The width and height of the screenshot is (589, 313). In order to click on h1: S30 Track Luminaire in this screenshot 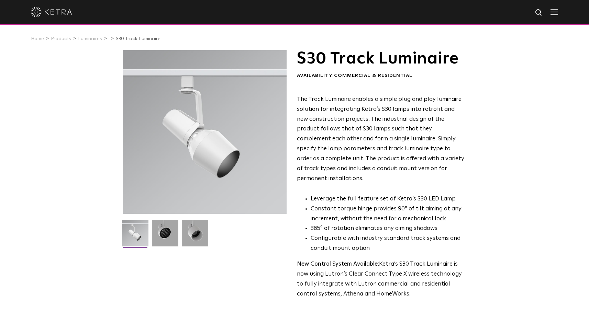, I will do `click(380, 59)`.